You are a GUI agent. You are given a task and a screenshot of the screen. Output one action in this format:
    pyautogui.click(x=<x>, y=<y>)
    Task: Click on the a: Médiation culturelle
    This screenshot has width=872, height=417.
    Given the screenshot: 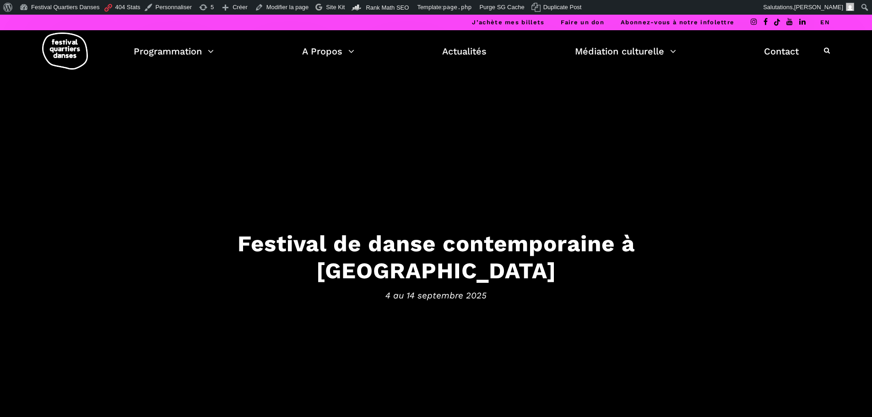 What is the action you would take?
    pyautogui.click(x=625, y=51)
    